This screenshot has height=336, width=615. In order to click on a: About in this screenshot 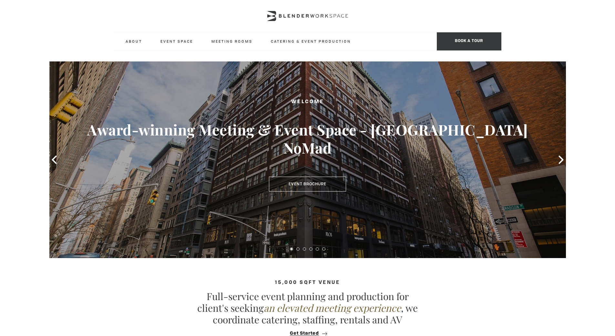, I will do `click(134, 41)`.